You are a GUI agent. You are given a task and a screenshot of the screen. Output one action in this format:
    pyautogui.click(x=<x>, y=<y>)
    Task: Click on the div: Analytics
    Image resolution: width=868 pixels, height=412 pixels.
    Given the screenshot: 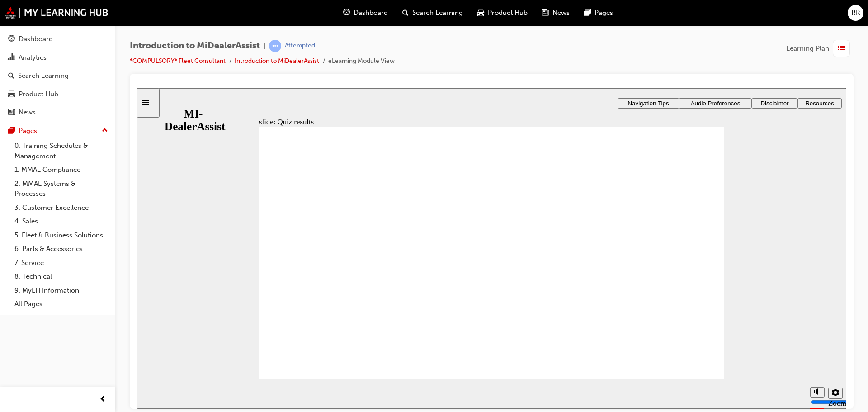 What is the action you would take?
    pyautogui.click(x=32, y=58)
    